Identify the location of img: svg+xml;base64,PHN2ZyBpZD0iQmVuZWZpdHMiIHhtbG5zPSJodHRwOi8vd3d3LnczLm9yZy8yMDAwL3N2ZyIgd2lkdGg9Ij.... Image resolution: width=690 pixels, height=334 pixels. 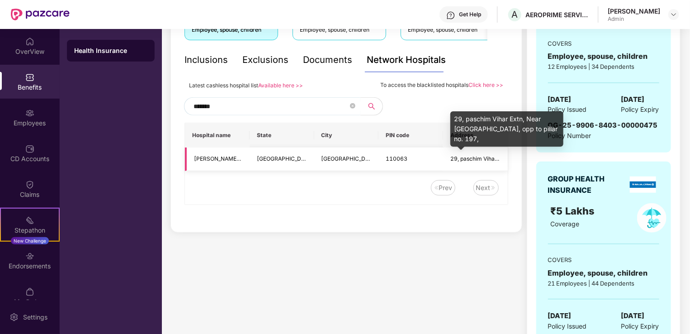
(30, 77).